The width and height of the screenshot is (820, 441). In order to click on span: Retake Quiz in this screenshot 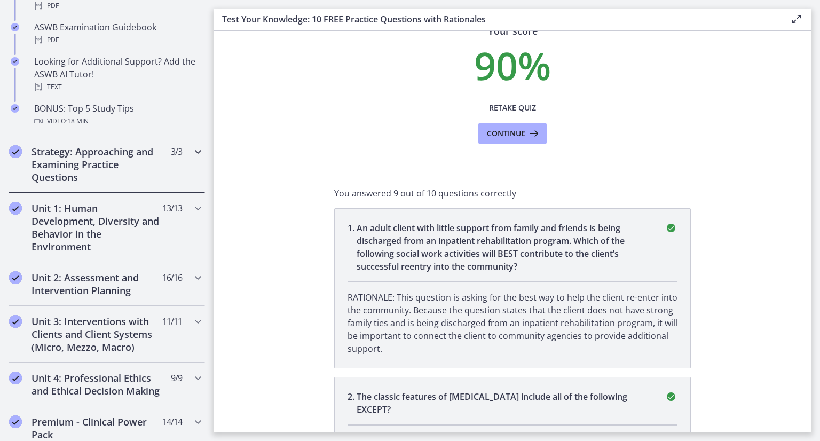, I will do `click(512, 108)`.